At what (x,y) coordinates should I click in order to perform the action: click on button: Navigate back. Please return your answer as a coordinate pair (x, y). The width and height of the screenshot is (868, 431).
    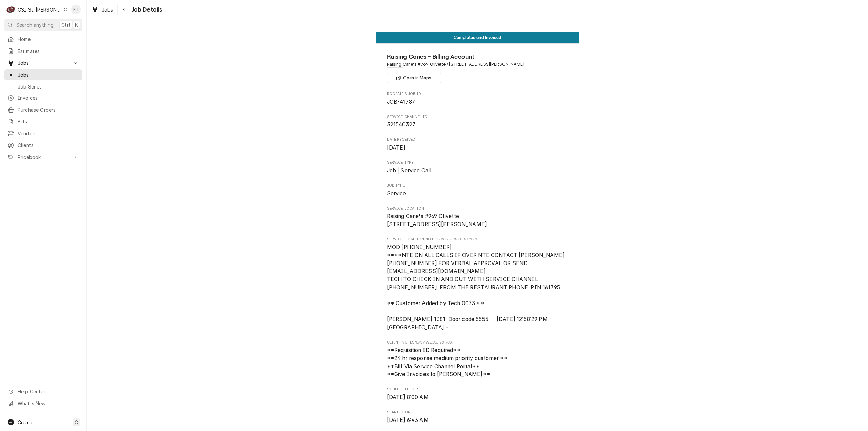
    Looking at the image, I should click on (124, 10).